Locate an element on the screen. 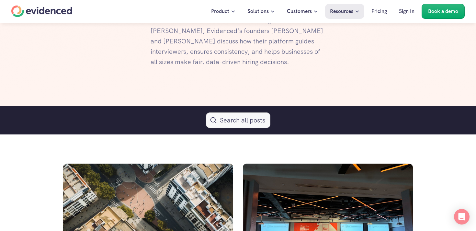  p: Product is located at coordinates (220, 11).